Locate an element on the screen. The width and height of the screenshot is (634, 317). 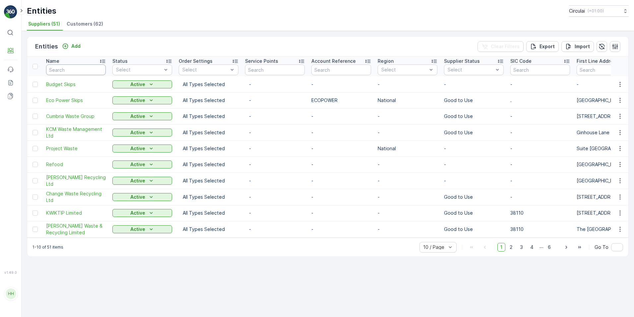
button: HH is located at coordinates (11, 293).